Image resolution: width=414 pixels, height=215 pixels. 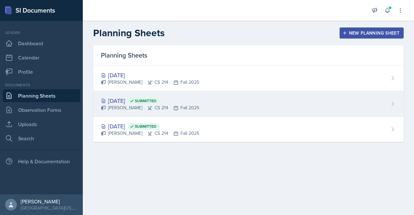 I want to click on h2: Planning Sheets, so click(x=129, y=33).